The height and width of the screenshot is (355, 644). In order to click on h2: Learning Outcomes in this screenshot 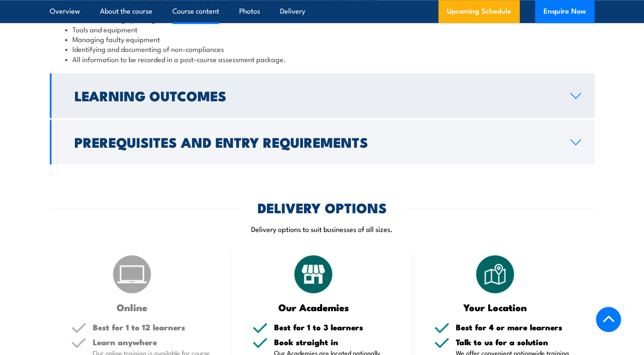, I will do `click(316, 95)`.